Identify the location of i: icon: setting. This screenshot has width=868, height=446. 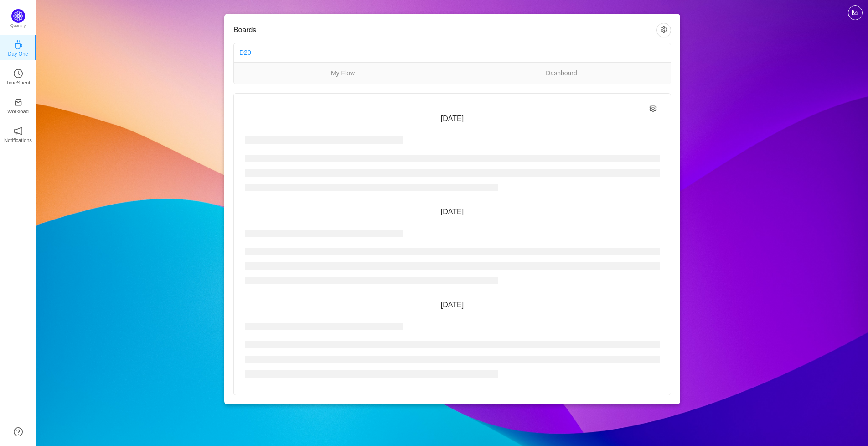
(653, 108).